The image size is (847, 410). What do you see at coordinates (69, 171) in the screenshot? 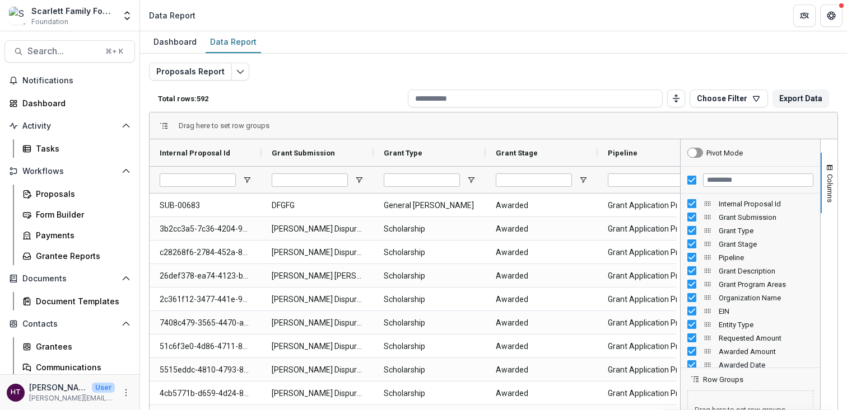
I see `span: Workflows` at bounding box center [69, 171].